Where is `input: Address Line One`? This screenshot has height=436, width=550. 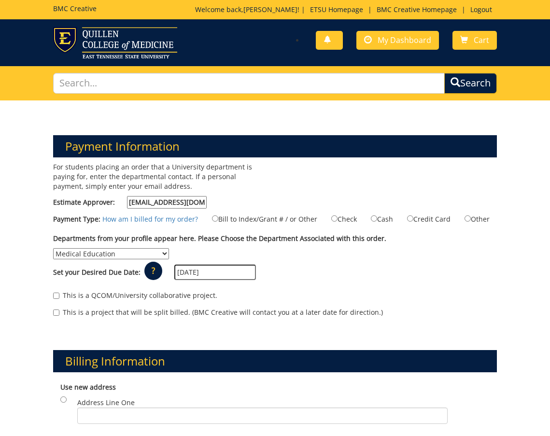 input: Address Line One is located at coordinates (262, 415).